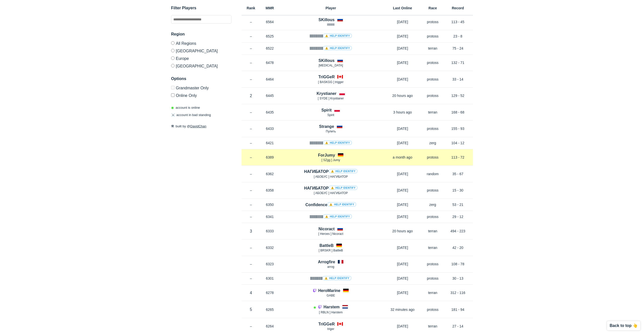 This screenshot has height=334, width=644. I want to click on h6: Race, so click(433, 8).